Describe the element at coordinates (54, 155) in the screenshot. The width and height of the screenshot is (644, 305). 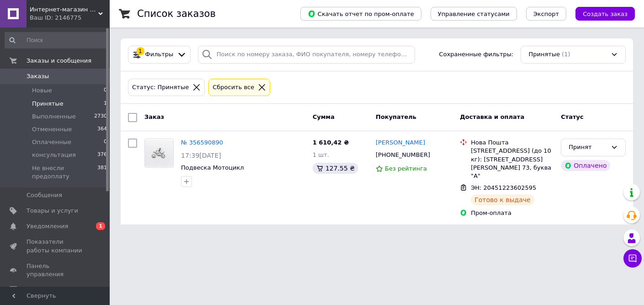
I see `span: консультация` at that location.